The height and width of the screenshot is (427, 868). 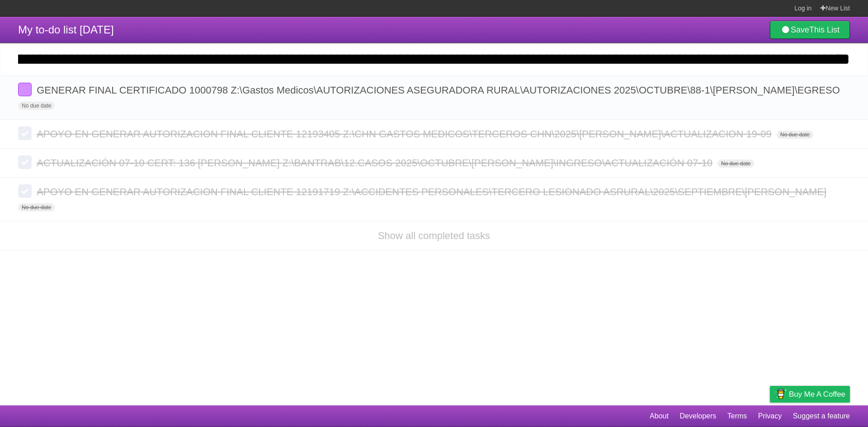 I want to click on img: Buy me a coffee, so click(x=780, y=394).